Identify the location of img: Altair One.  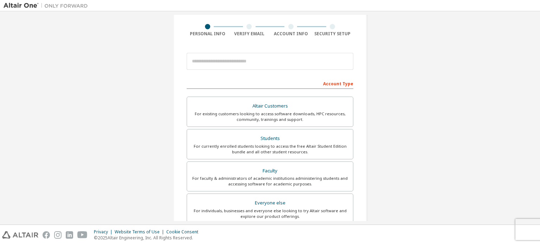
(48, 6).